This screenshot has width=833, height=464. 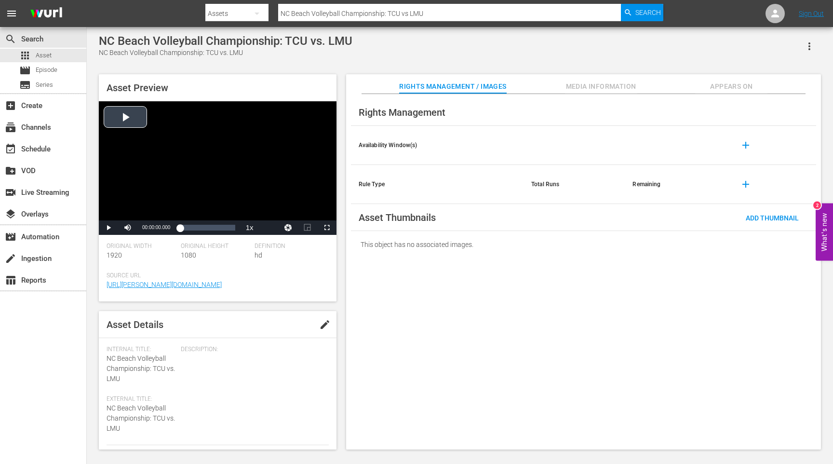 What do you see at coordinates (817, 205) in the screenshot?
I see `div: 2` at bounding box center [817, 205].